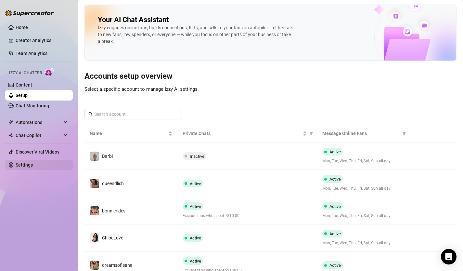  Describe the element at coordinates (270, 76) in the screenshot. I see `h3: Accounts setup overview` at that location.